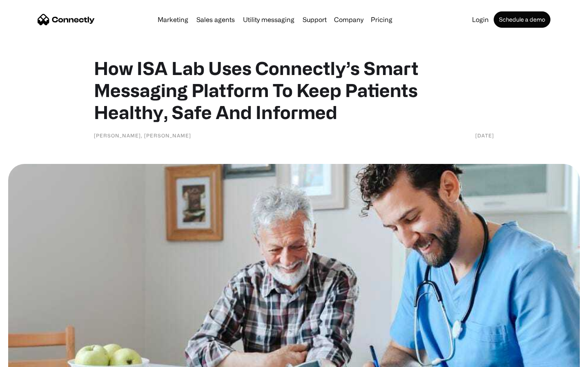 The height and width of the screenshot is (367, 588). What do you see at coordinates (294, 90) in the screenshot?
I see `h1: How ISA Lab Uses Connectly’s Smart Messaging Platform To Keep Patients Healthy, Safe And Informed` at bounding box center [294, 90].